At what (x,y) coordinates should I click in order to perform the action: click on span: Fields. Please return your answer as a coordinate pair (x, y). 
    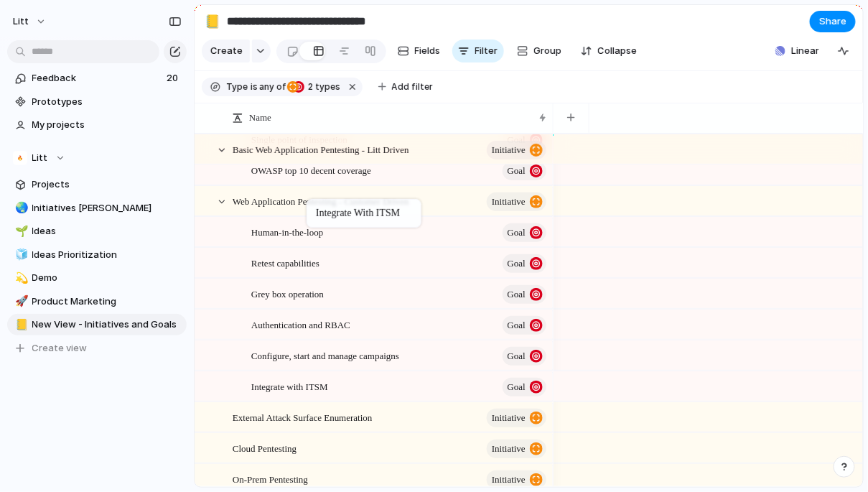
    Looking at the image, I should click on (428, 51).